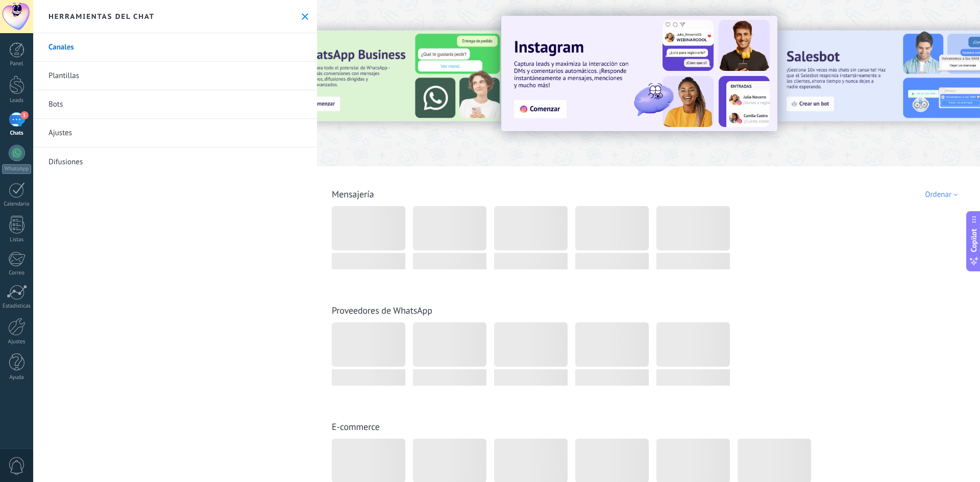  I want to click on a: Ajustes, so click(175, 133).